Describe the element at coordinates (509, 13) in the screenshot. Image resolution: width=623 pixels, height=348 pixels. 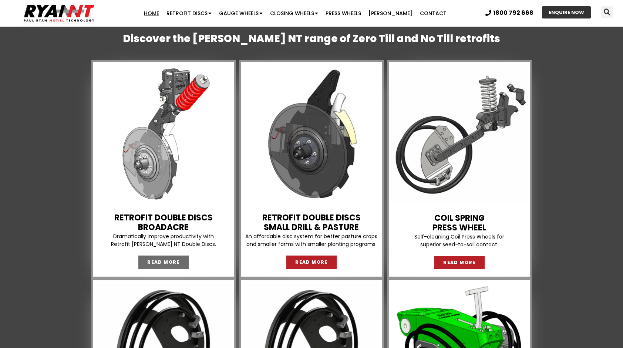
I see `a: 1800 792 668` at that location.